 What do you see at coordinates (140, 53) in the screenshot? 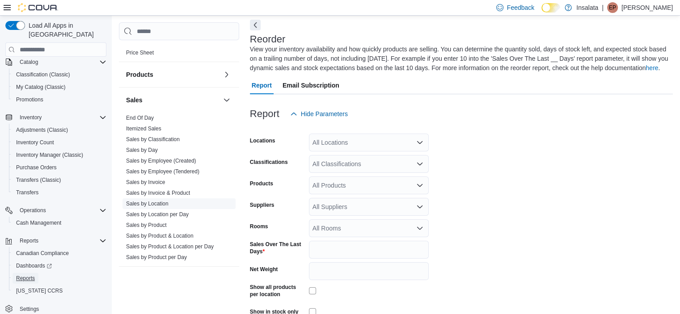
I see `span: Price Sheet` at bounding box center [140, 53].